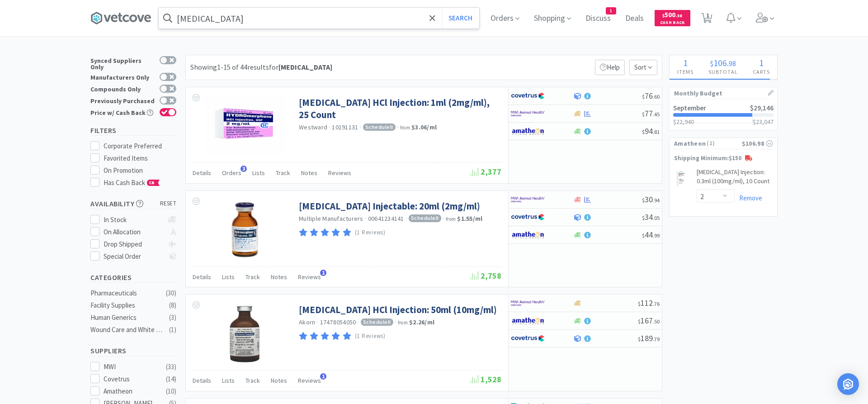 The image size is (868, 404). I want to click on h5: Filters, so click(133, 130).